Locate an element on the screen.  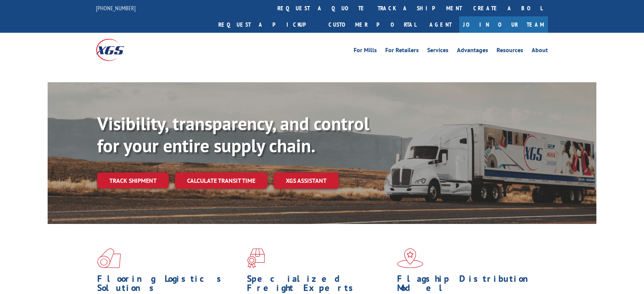
img: xgs-icon-total-supply-chain-intelligence-red is located at coordinates (109, 258).